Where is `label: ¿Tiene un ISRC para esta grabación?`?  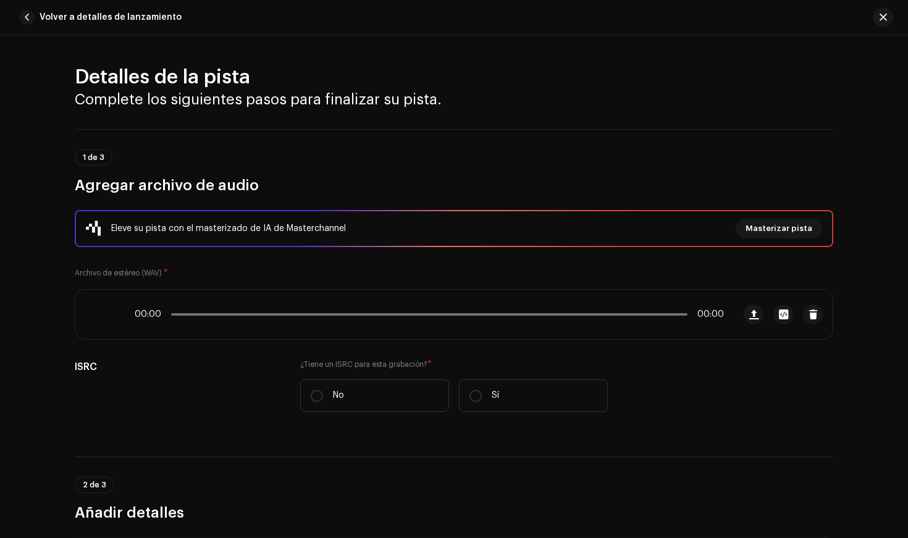
label: ¿Tiene un ISRC para esta grabación? is located at coordinates (454, 365).